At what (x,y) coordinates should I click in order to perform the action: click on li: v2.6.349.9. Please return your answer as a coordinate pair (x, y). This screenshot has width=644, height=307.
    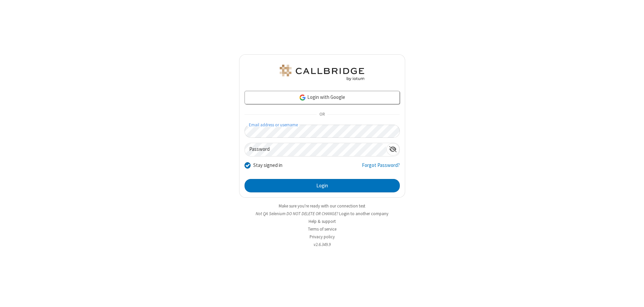
    Looking at the image, I should click on (322, 245).